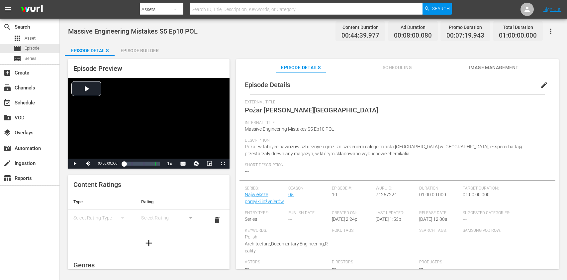  Describe the element at coordinates (7, 163) in the screenshot. I see `span: Ingestion` at that location.